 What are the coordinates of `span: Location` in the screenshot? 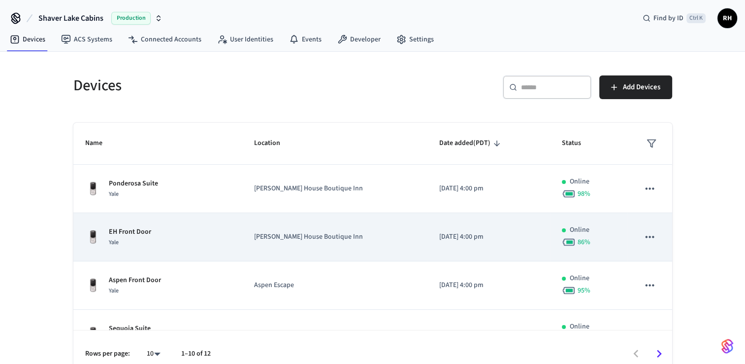 It's located at (273, 143).